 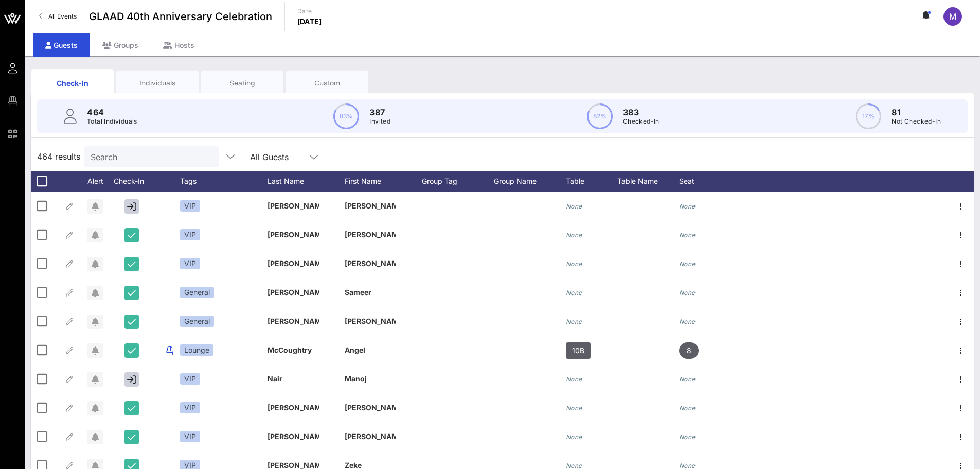 I want to click on div: Seating, so click(x=242, y=83).